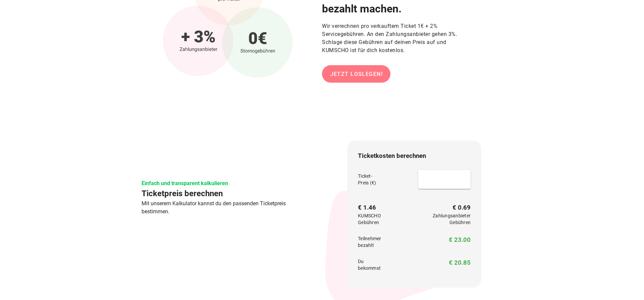 This screenshot has height=300, width=644. I want to click on p: Einfach und transparent kalkulieren, so click(230, 183).